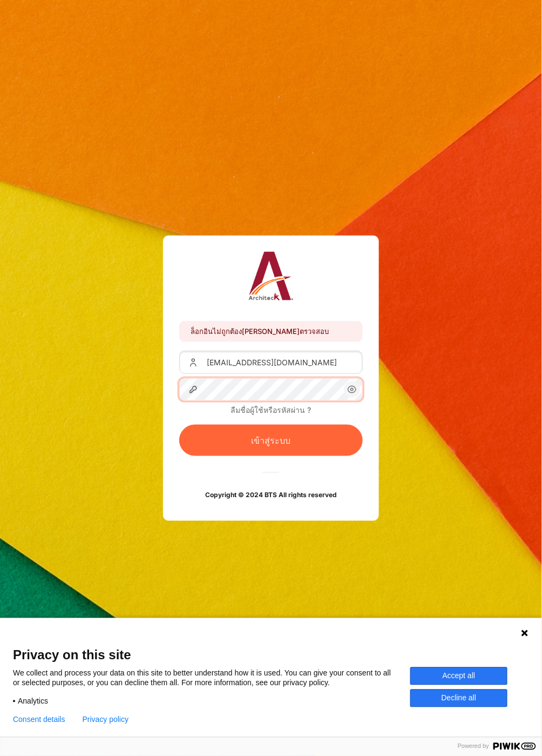  I want to click on button: Decline all, so click(459, 698).